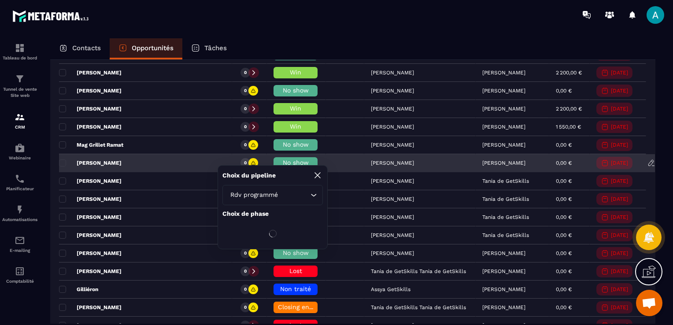  Describe the element at coordinates (295, 271) in the screenshot. I see `span: Lost` at that location.